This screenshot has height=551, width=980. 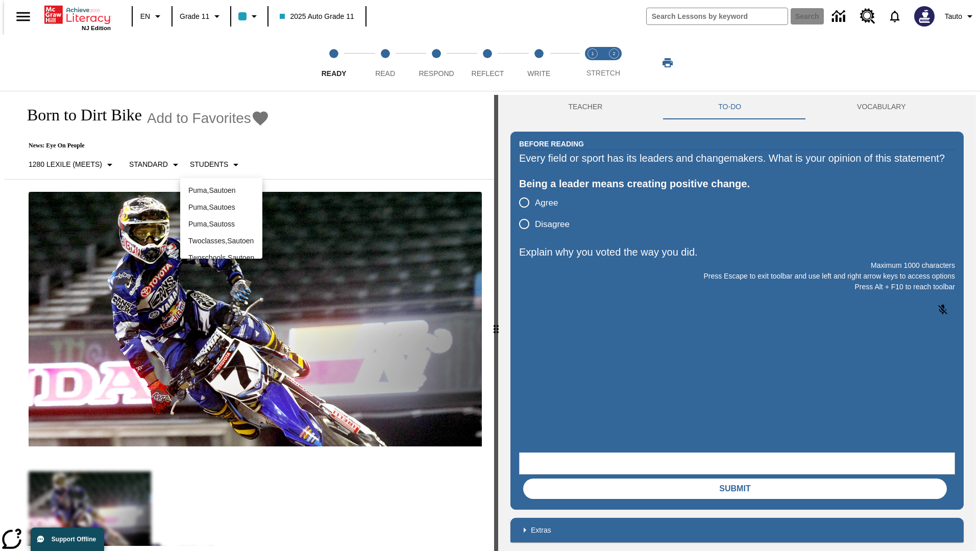 What do you see at coordinates (221, 207) in the screenshot?
I see `p: Puma , Sautoes` at bounding box center [221, 207].